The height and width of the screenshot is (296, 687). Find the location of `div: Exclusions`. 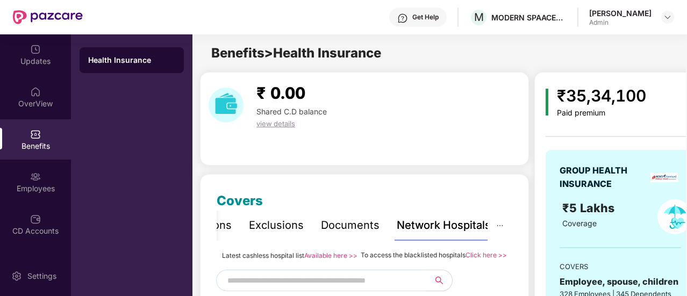

div: Exclusions is located at coordinates (276, 225).